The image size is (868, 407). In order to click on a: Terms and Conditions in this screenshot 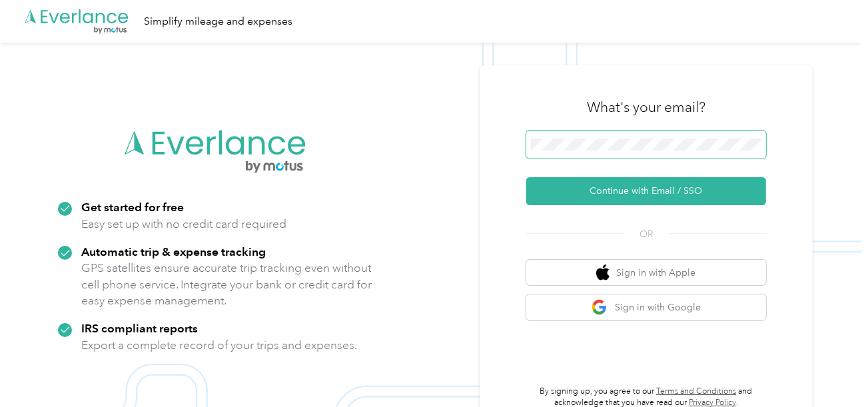, I will do `click(696, 391)`.